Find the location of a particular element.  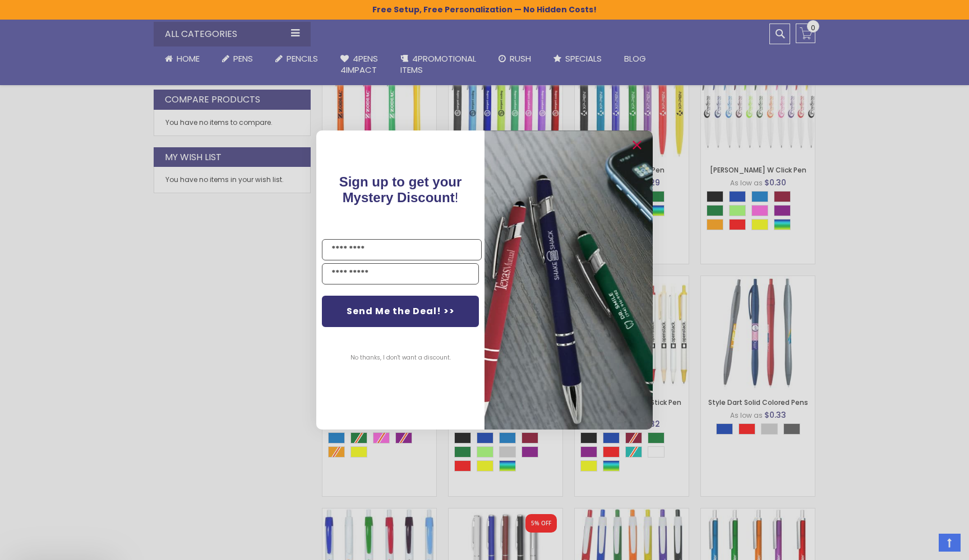

span: Sign up to get your Mystery Discount is located at coordinates (400, 190).